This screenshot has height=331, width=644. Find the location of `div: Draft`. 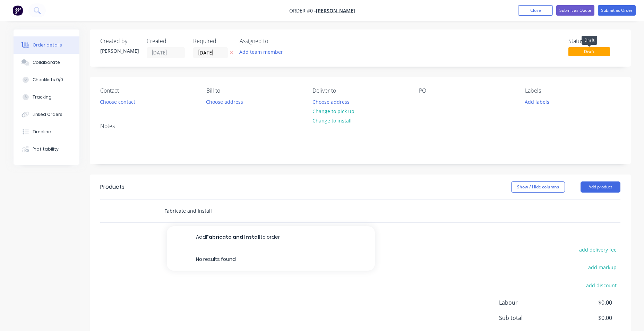

div: Draft is located at coordinates (589, 40).